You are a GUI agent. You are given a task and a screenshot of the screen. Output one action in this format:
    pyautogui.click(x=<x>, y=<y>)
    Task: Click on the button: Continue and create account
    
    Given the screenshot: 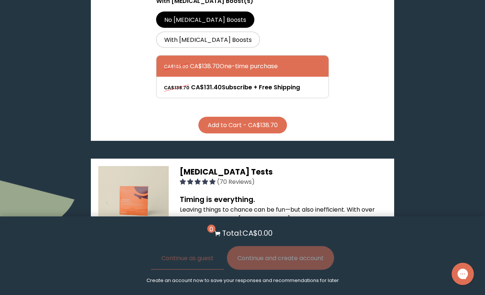 What is the action you would take?
    pyautogui.click(x=280, y=258)
    